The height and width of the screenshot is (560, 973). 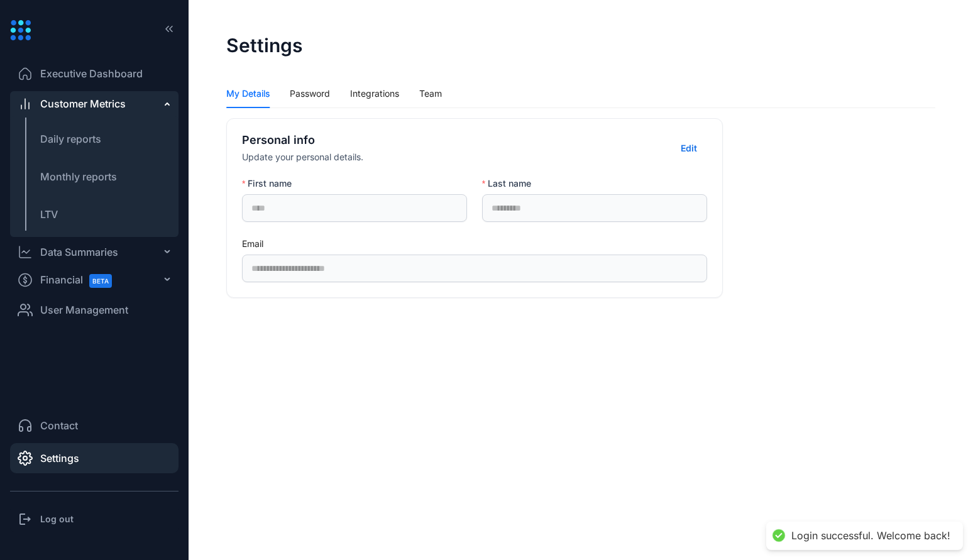 What do you see at coordinates (79, 176) in the screenshot?
I see `span: Monthly reports` at bounding box center [79, 176].